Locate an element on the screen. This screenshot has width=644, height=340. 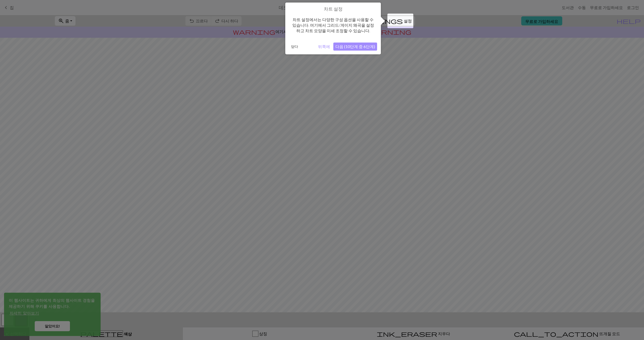
button: 뒤쪽에 is located at coordinates (324, 47).